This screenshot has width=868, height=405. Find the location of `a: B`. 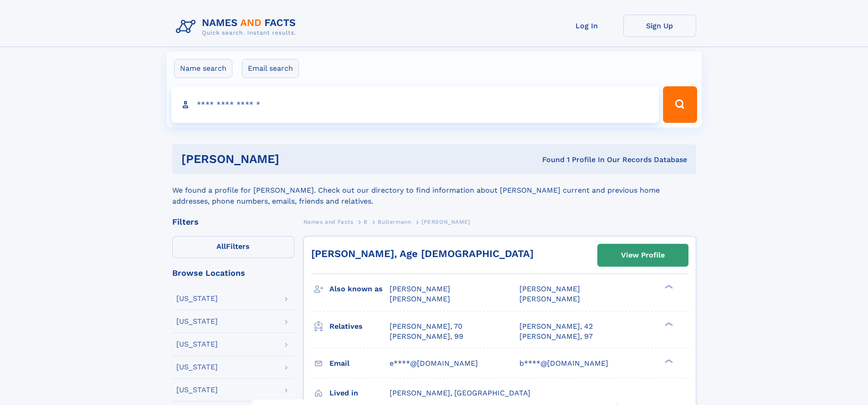

a: B is located at coordinates (366, 222).